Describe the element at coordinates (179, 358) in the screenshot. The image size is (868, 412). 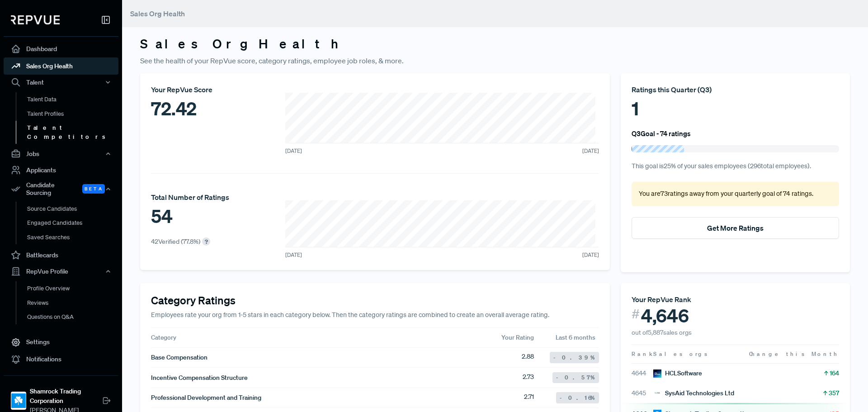
I see `span: Base Compensation` at that location.